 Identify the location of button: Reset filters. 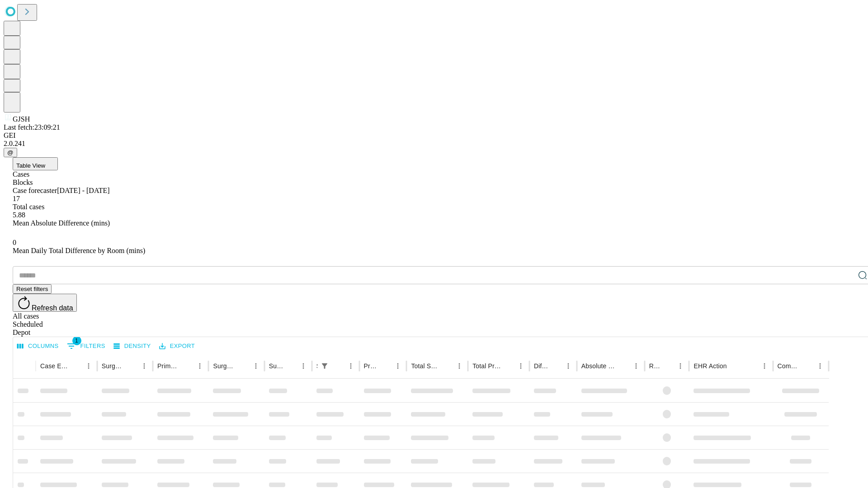
(32, 289).